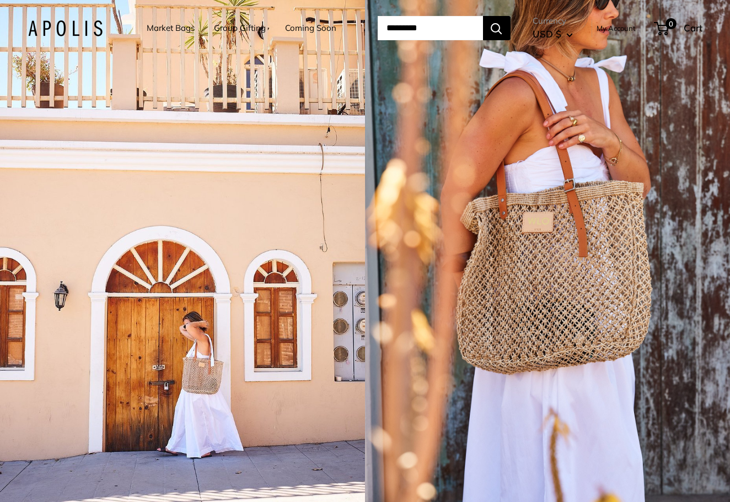 This screenshot has height=502, width=730. I want to click on span: Currency, so click(552, 21).